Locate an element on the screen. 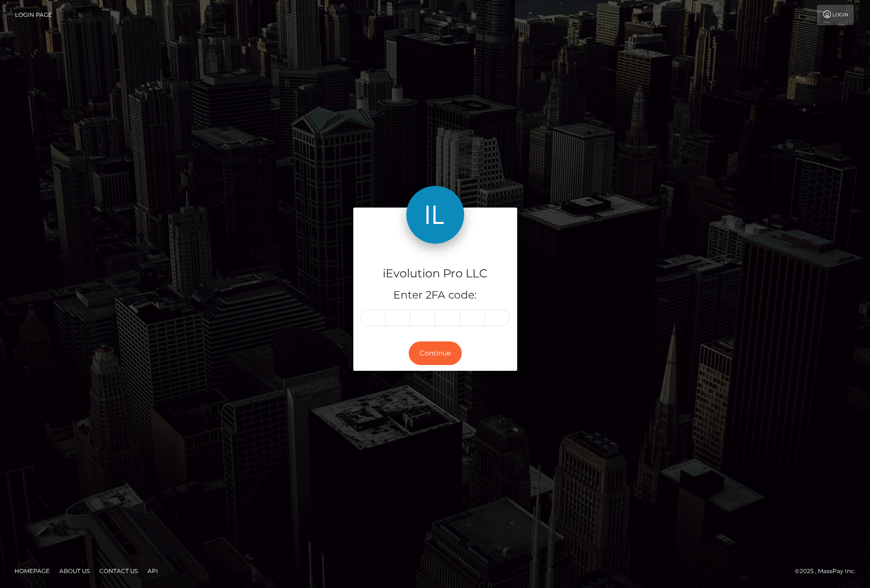 The height and width of the screenshot is (588, 870). a: About Us is located at coordinates (74, 570).